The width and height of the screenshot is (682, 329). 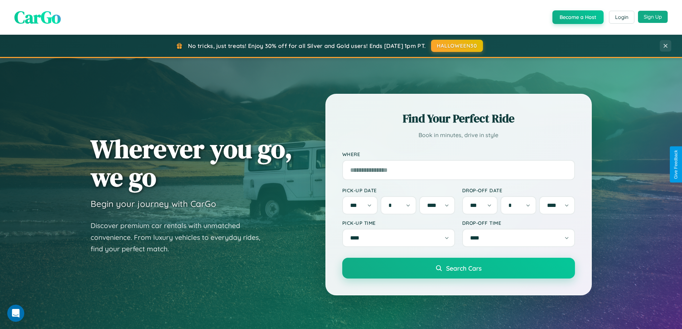 What do you see at coordinates (458, 268) in the screenshot?
I see `button: Search Cars` at bounding box center [458, 268].